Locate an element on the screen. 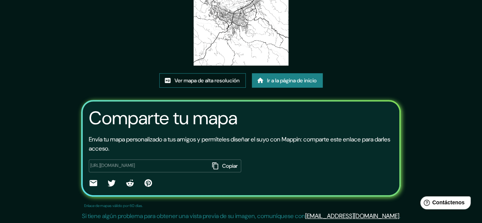 This screenshot has width=482, height=223. a: Ir a la página de inicio is located at coordinates (288, 80).